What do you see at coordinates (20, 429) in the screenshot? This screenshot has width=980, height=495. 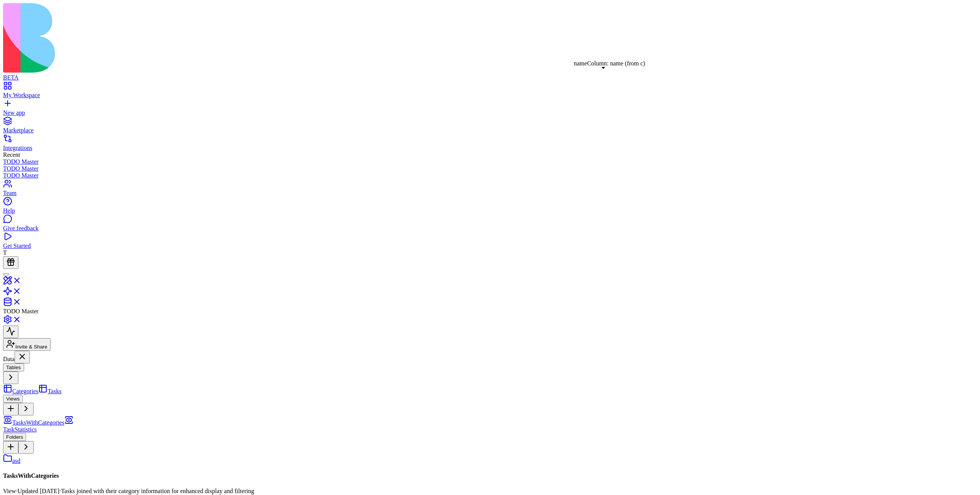 I see `span: TaskStatistics` at bounding box center [20, 429].